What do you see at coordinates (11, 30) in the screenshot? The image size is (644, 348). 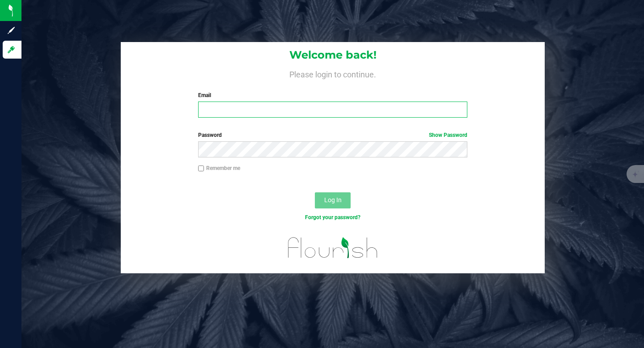 I see `inline-svg: Sign up` at bounding box center [11, 30].